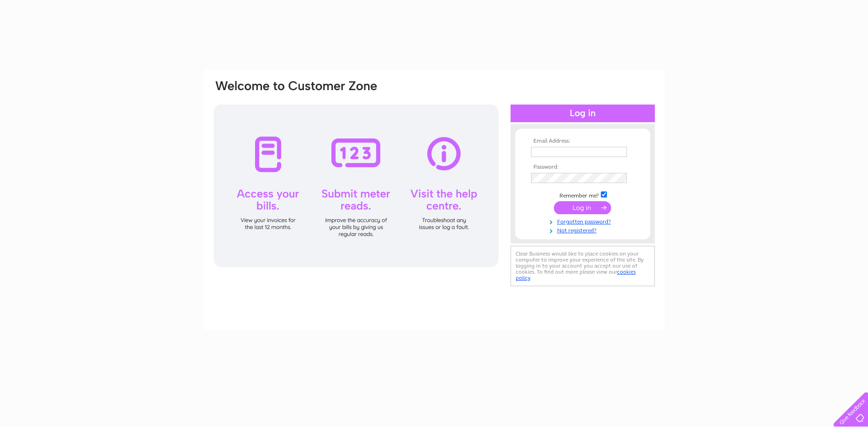  What do you see at coordinates (582, 266) in the screenshot?
I see `div: Clear Business would like to place cookies on your computer to improve your experience of the sit...` at bounding box center [582, 266].